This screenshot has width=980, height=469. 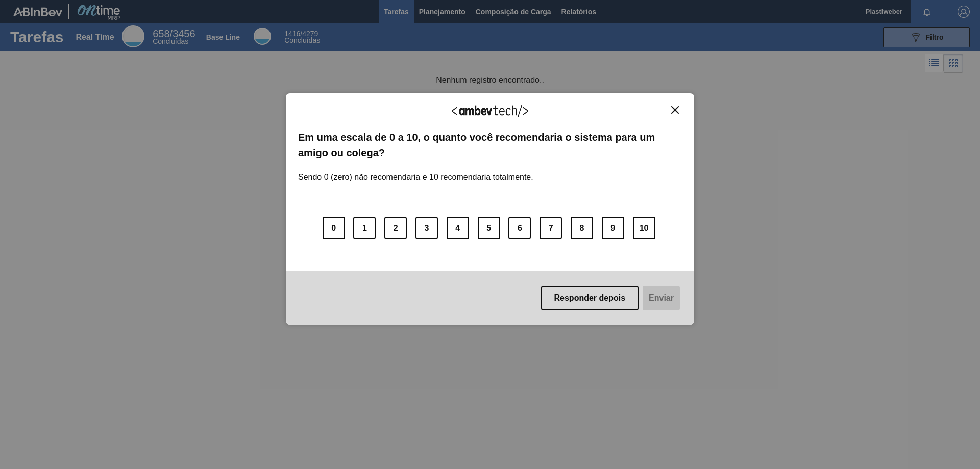 I want to click on button: 5, so click(x=489, y=228).